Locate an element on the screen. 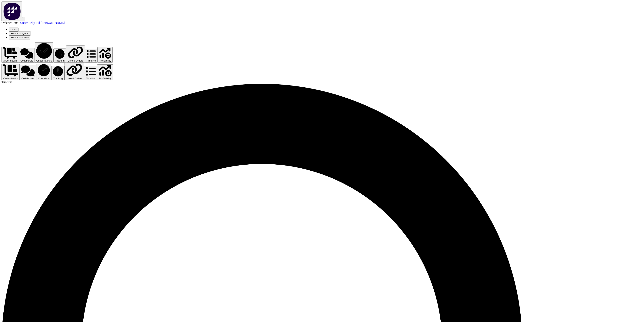 Image resolution: width=644 pixels, height=322 pixels. button: Close is located at coordinates (14, 29).